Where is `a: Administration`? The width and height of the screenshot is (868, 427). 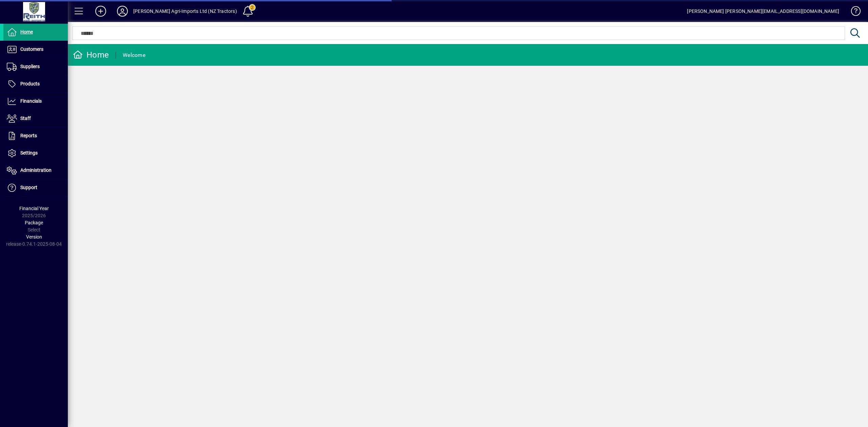 a: Administration is located at coordinates (36, 171).